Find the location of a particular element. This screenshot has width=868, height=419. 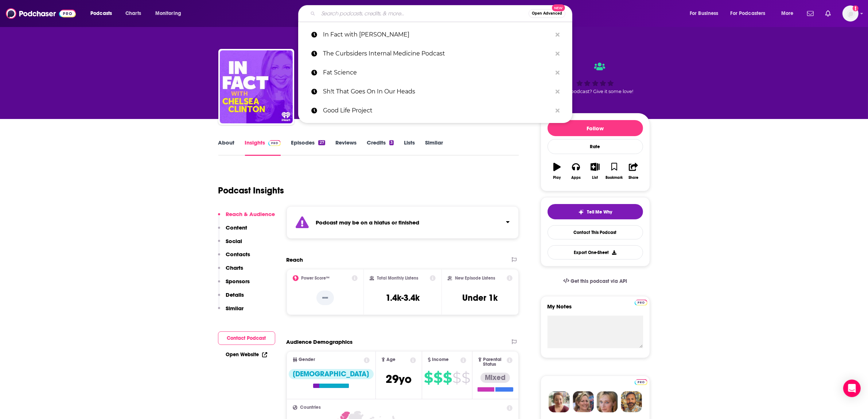

div: Play is located at coordinates (557, 178).